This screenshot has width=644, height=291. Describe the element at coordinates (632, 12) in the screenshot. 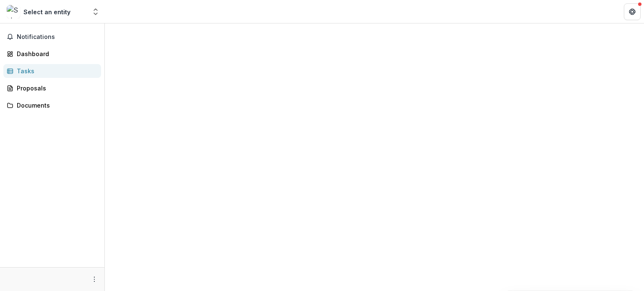

I see `button: Get Help` at that location.